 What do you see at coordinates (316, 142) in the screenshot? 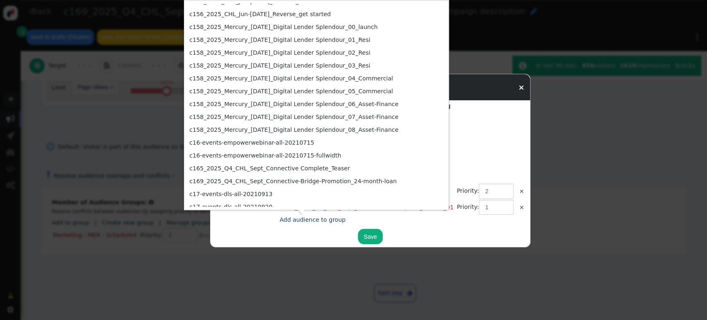
I see `td: c16-events-empowerwebinar-all-20210715` at bounding box center [316, 142].